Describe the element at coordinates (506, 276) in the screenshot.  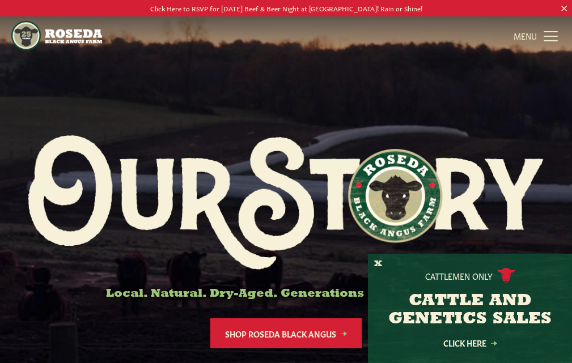
I see `img: cattle-icon.svg` at that location.